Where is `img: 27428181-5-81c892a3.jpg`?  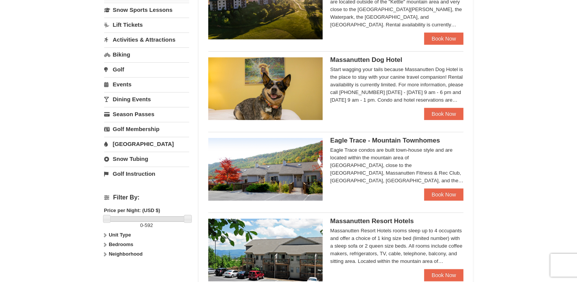 img: 27428181-5-81c892a3.jpg is located at coordinates (266, 89).